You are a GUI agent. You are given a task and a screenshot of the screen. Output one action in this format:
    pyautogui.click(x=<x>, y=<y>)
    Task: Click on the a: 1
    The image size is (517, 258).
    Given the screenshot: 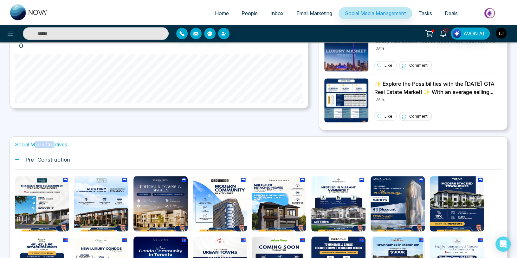 What is the action you would take?
    pyautogui.click(x=443, y=33)
    